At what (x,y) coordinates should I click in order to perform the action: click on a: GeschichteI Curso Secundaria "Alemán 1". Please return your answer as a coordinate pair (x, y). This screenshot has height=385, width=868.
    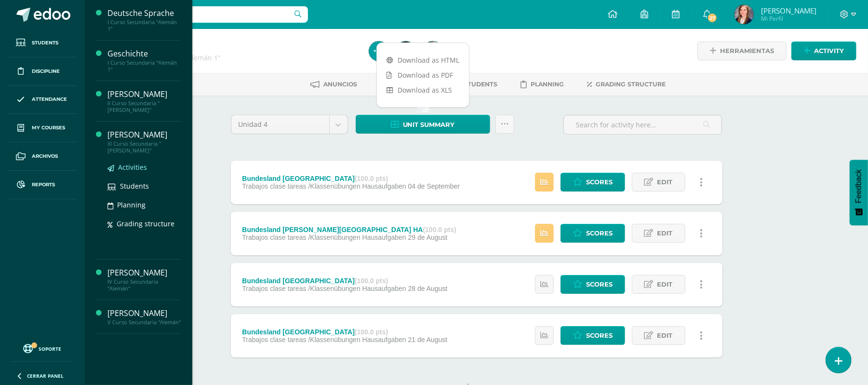
    Looking at the image, I should click on (144, 60).